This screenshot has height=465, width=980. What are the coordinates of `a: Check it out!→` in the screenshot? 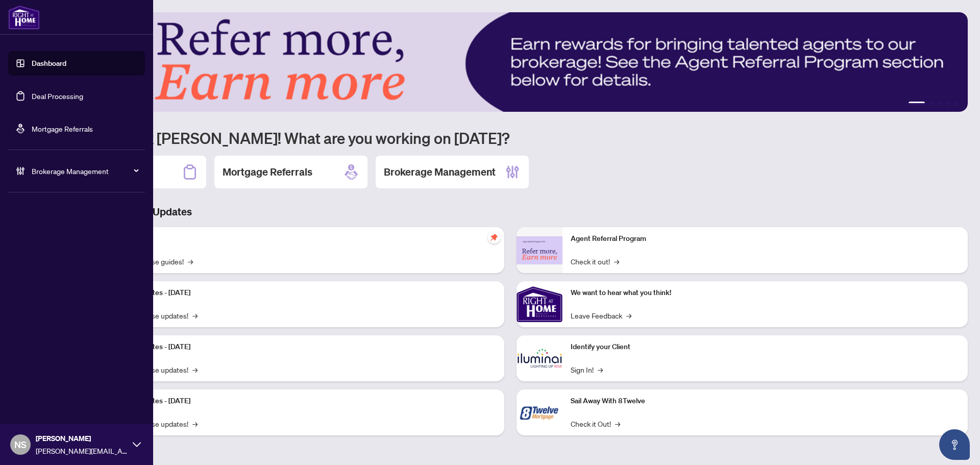 It's located at (595, 261).